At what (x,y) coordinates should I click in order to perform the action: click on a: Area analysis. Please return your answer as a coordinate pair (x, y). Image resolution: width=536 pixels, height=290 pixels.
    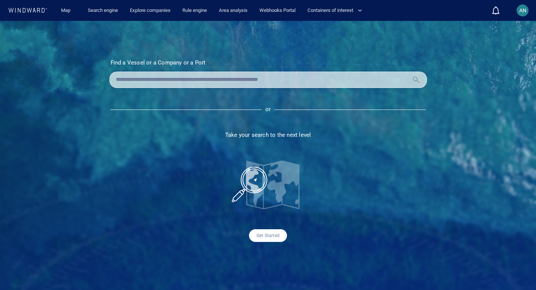
    Looking at the image, I should click on (233, 10).